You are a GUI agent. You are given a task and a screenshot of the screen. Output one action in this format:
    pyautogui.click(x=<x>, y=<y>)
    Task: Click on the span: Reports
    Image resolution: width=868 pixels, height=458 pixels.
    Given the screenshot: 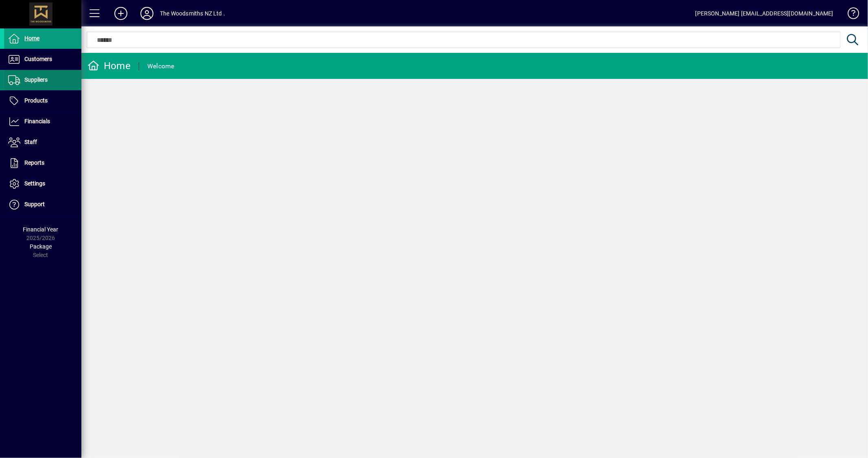 What is the action you would take?
    pyautogui.click(x=34, y=163)
    